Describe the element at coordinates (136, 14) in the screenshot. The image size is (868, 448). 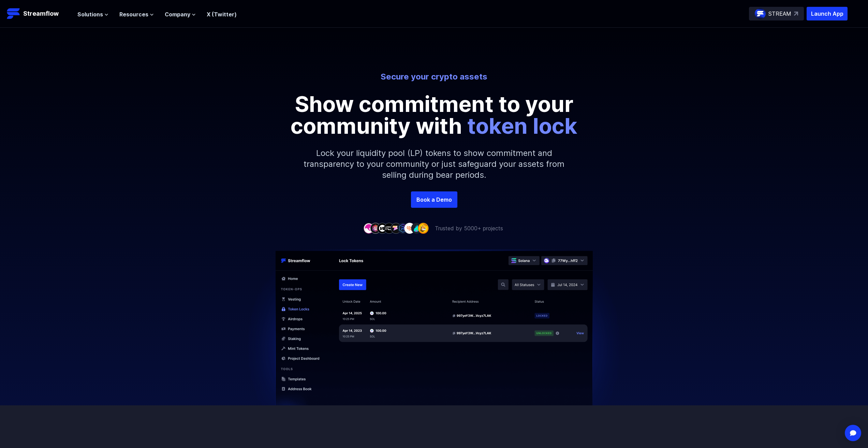
I see `button: Resources` at that location.